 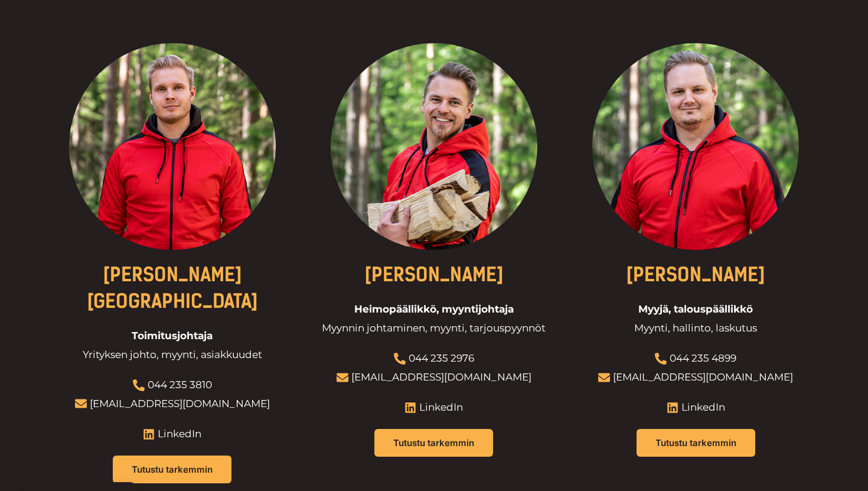 What do you see at coordinates (695, 310) in the screenshot?
I see `span: Myyjä, talouspäällikkö` at bounding box center [695, 310].